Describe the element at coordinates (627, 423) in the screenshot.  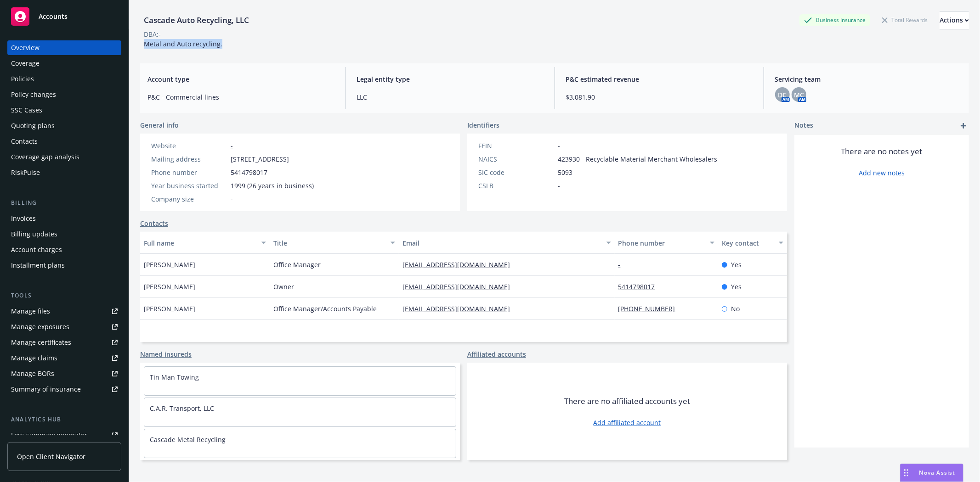
I see `a: Add affiliated account` at that location.